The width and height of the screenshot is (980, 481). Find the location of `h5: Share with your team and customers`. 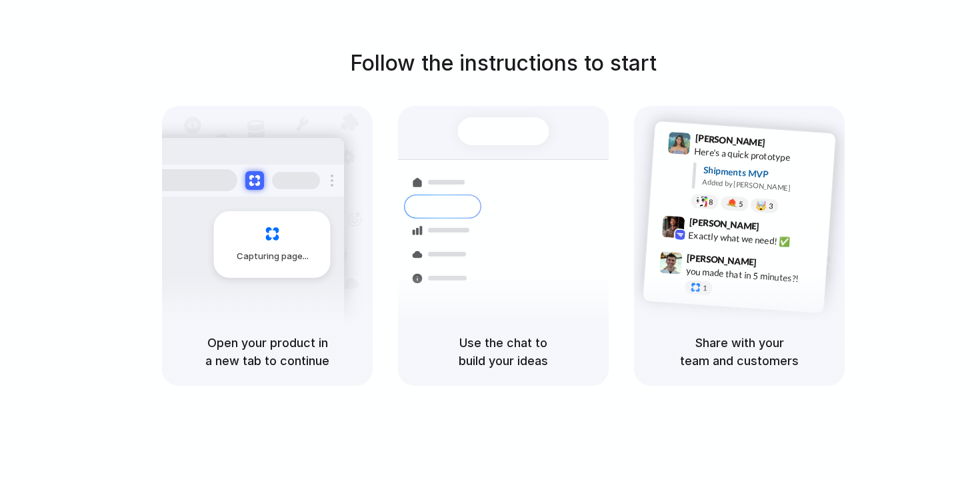

h5: Share with your team and customers is located at coordinates (739, 352).